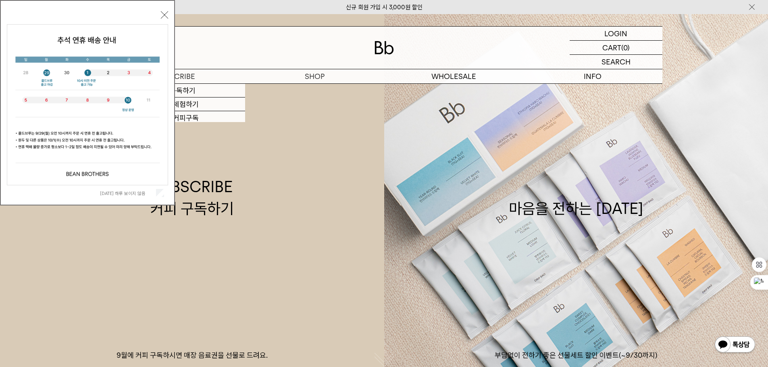 The width and height of the screenshot is (768, 367). What do you see at coordinates (615, 33) in the screenshot?
I see `p: LOGIN` at bounding box center [615, 33].